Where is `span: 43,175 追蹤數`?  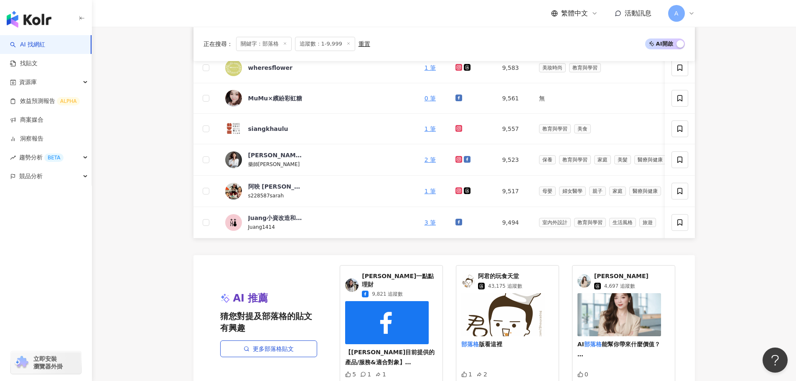 span: 43,175 追蹤數 is located at coordinates (505, 286).